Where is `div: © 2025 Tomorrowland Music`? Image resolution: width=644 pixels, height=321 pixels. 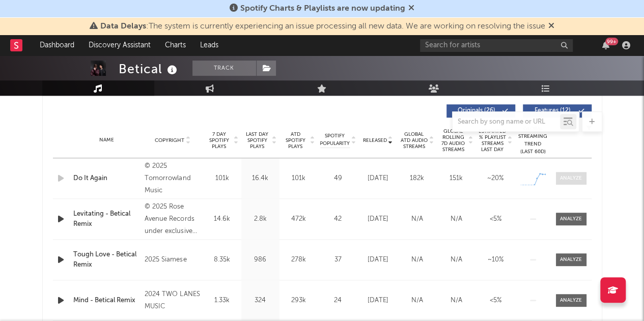
div: © 2025 Tomorrowland Music is located at coordinates (172, 179).